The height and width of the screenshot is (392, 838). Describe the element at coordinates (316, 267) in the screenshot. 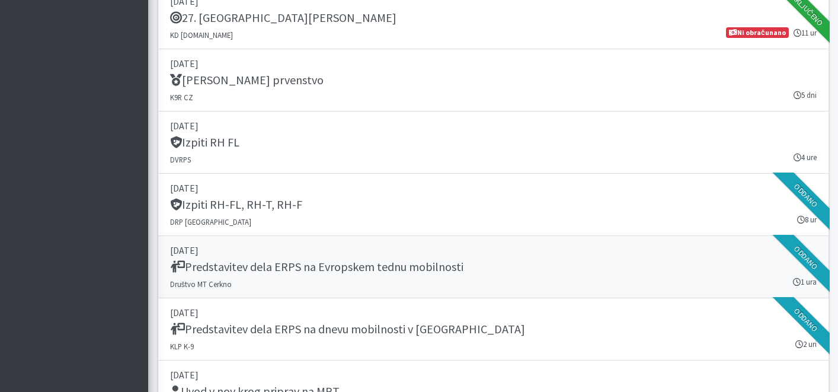

I see `h5: Predstavitev dela ERPS na Evropskem tednu mobilnosti` at that location.